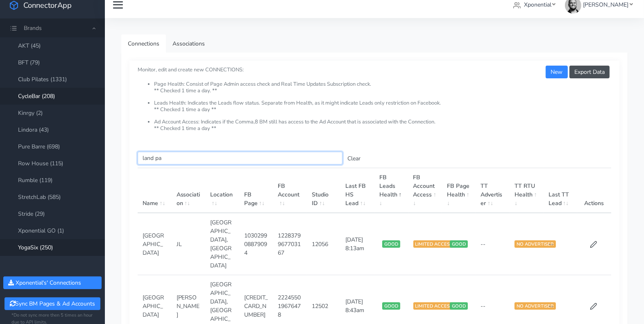 Image resolution: width=644 pixels, height=324 pixels. I want to click on th: FB Account, so click(289, 191).